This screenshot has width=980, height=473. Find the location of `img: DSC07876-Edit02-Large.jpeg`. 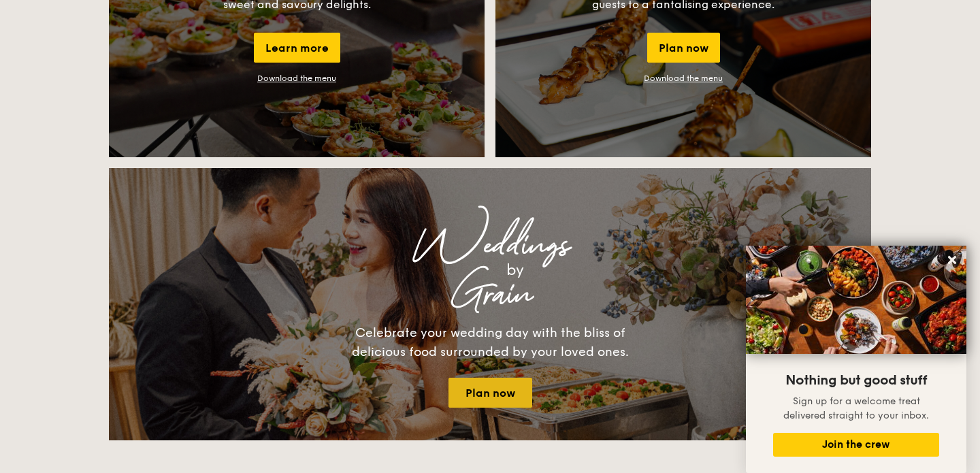

img: DSC07876-Edit02-Large.jpeg is located at coordinates (856, 299).